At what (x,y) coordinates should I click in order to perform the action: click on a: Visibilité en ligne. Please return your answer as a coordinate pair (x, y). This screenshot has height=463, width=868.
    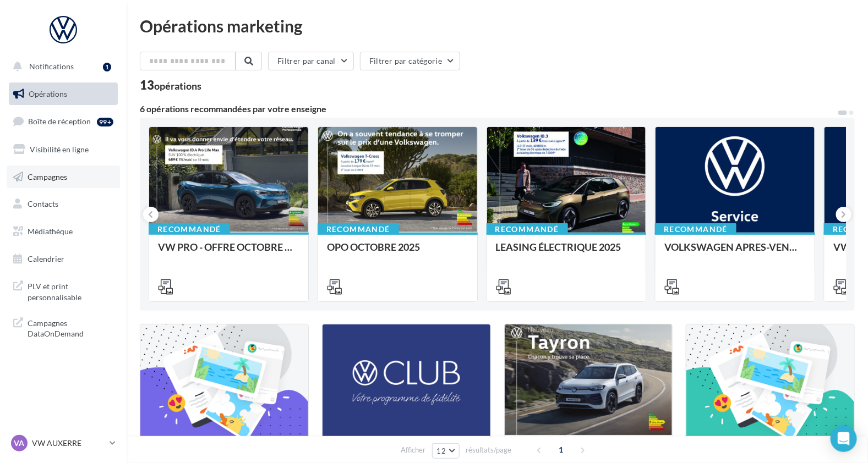
    Looking at the image, I should click on (63, 150).